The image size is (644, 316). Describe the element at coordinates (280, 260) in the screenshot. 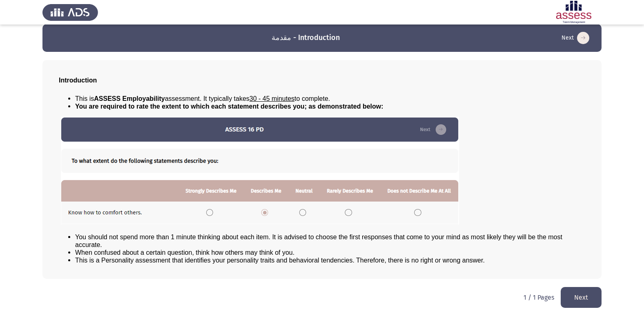

I see `span: This is a Personality assessment that identifies your personality traits and behavioral tendencie...` at that location.